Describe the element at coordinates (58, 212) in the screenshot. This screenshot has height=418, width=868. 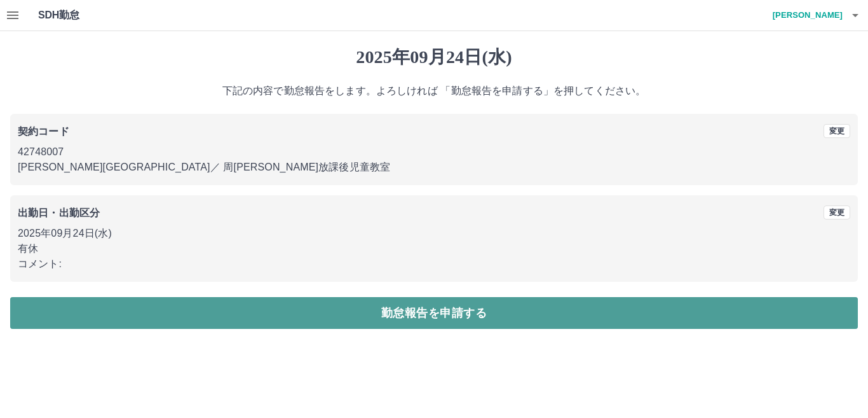
I see `b: 出勤日・出勤区分` at that location.